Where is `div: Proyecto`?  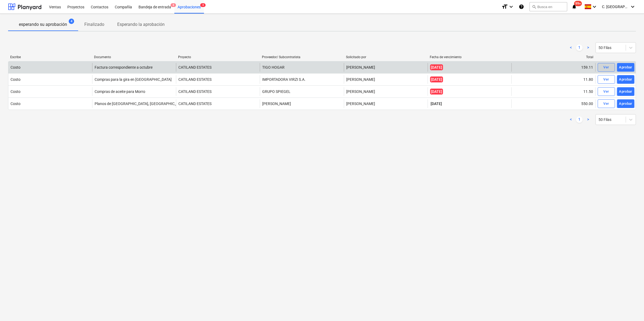 div: Proyecto is located at coordinates (218, 57).